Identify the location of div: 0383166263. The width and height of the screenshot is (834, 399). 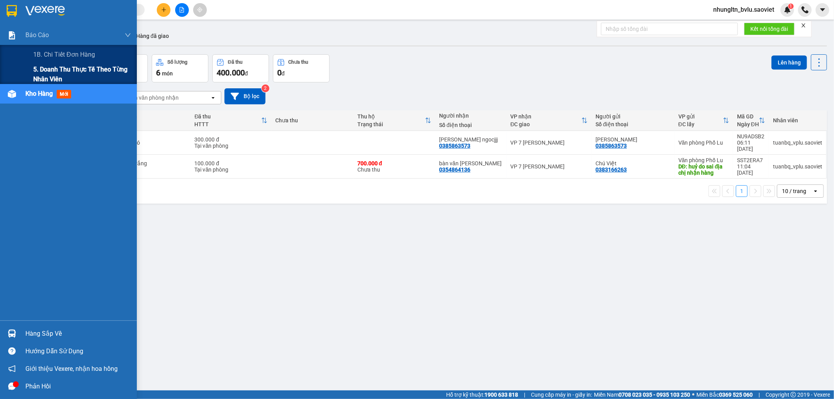
(611, 170).